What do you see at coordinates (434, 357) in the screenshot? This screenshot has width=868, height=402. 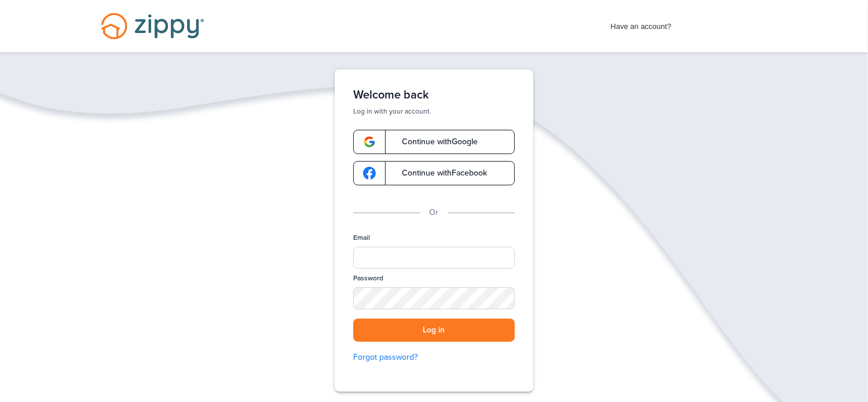 I see `a: Forgot password?` at bounding box center [434, 357].